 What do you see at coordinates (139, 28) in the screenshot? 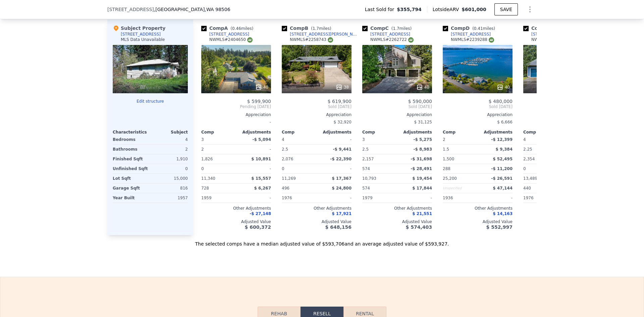
I see `div: Subject Property` at bounding box center [139, 28].